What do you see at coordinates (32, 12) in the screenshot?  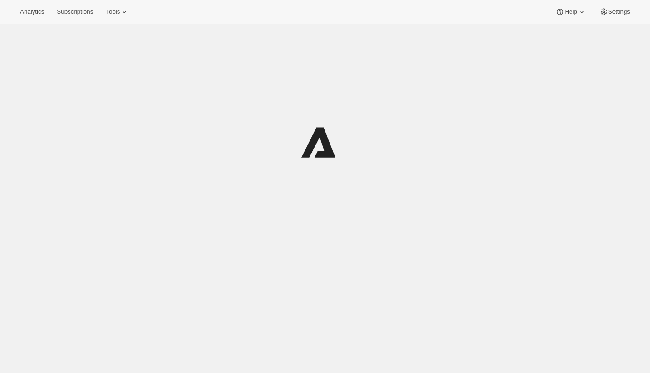 I see `button: Analytics` at bounding box center [32, 12].